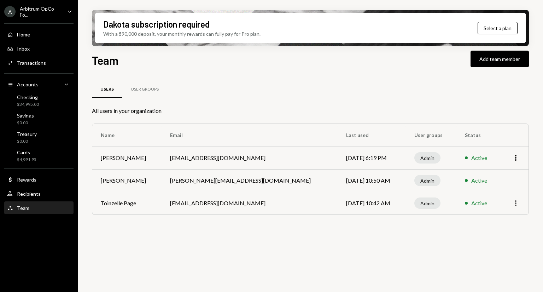 The height and width of the screenshot is (292, 543). What do you see at coordinates (23, 48) in the screenshot?
I see `div: Inbox` at bounding box center [23, 48].